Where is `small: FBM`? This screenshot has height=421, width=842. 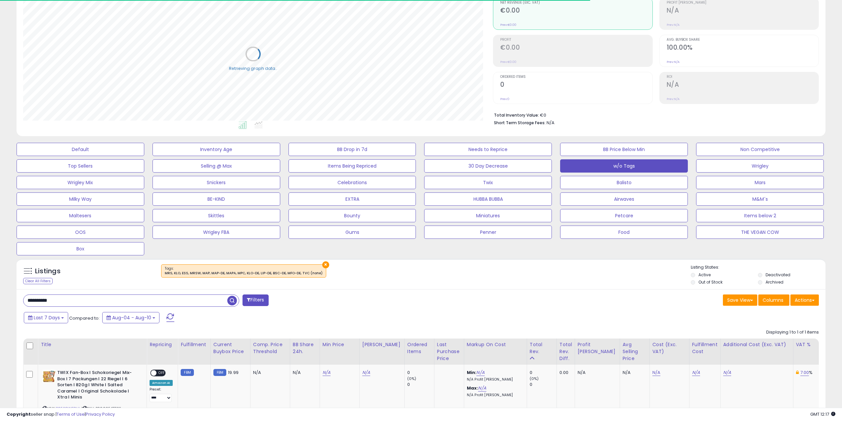 small: FBM is located at coordinates (220, 372).